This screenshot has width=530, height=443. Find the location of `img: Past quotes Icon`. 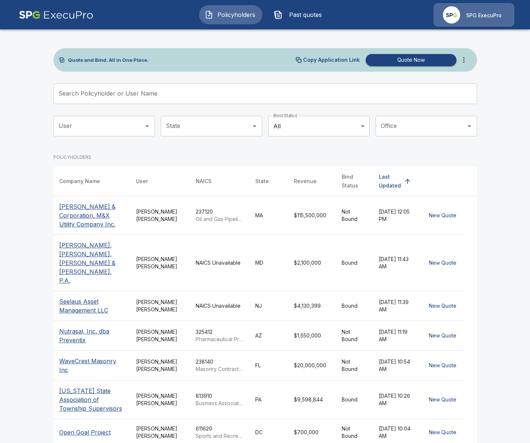

img: Past quotes Icon is located at coordinates (278, 15).